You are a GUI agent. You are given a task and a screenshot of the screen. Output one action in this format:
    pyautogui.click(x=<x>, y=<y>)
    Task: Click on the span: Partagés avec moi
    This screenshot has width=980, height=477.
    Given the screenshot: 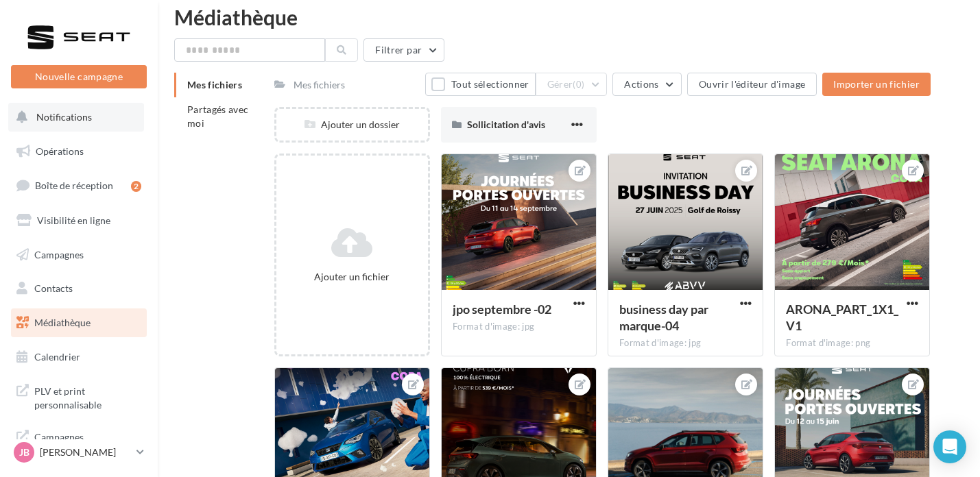 What is the action you would take?
    pyautogui.click(x=218, y=116)
    